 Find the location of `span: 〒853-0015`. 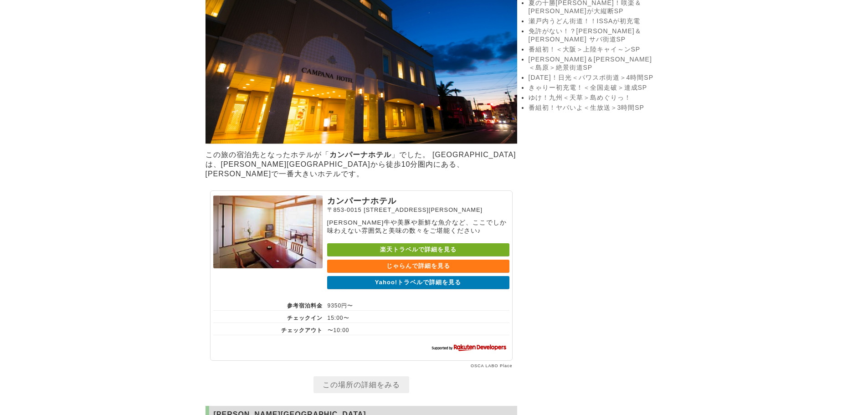

span: 〒853-0015 is located at coordinates (344, 210).